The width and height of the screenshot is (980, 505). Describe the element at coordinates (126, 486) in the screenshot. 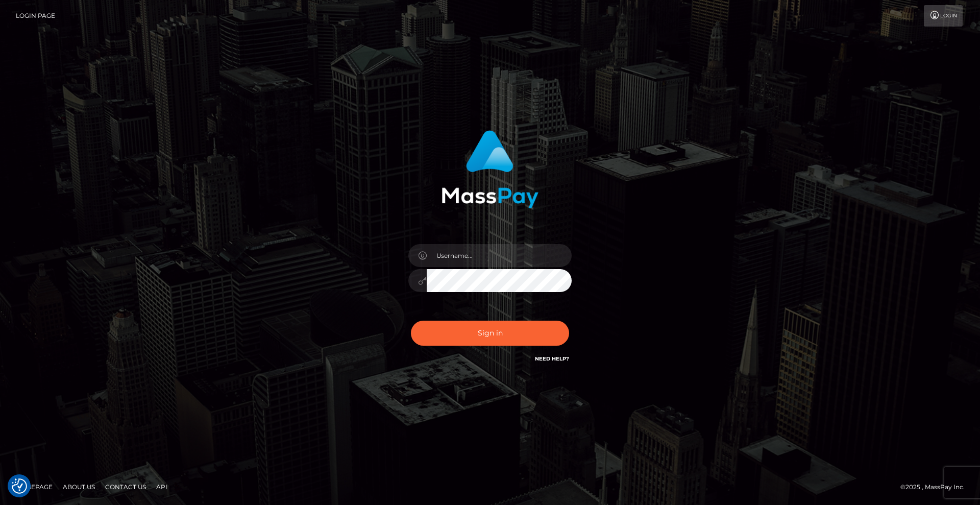

I see `a: Contact Us` at that location.